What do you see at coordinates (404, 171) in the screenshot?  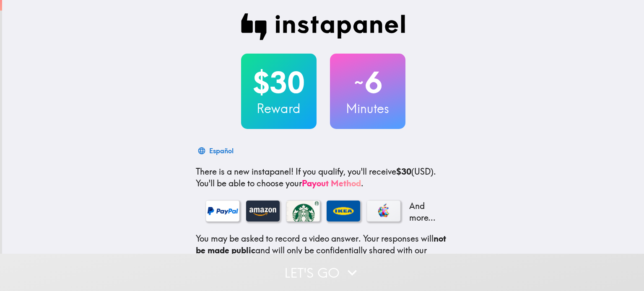 I see `b: $30` at bounding box center [404, 171].